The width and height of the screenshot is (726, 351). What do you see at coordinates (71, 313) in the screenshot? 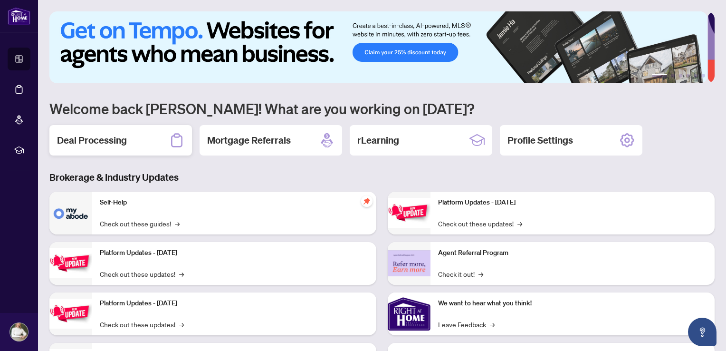
I see `img: Platform Updates - July 21, 2025` at bounding box center [71, 313].